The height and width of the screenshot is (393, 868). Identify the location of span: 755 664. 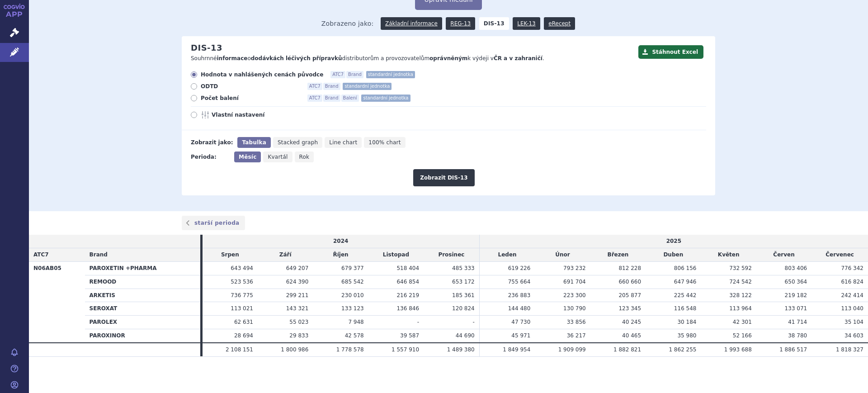
(519, 282).